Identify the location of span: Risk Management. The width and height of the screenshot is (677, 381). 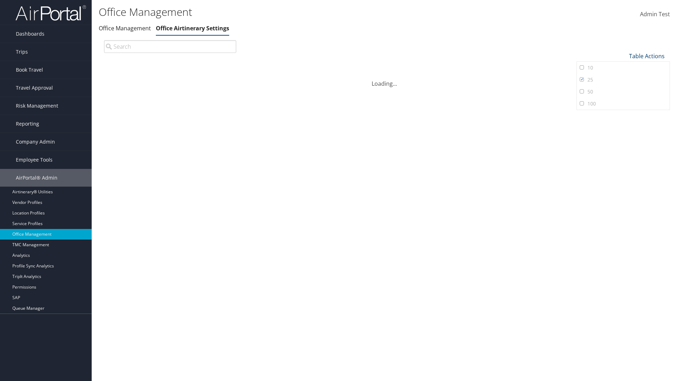
(37, 106).